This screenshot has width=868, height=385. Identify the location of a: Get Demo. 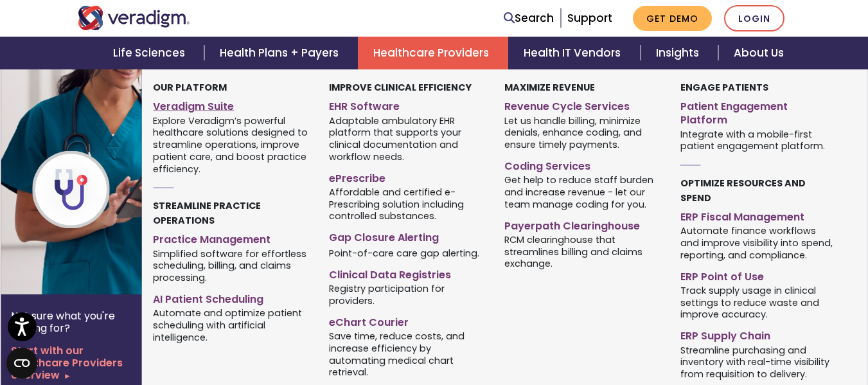
(672, 18).